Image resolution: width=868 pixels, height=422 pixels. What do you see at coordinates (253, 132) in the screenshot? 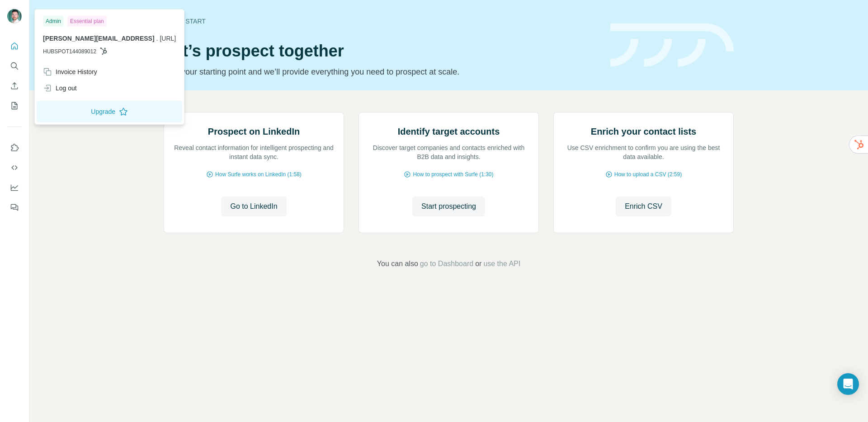
I see `h2: Prospect on LinkedIn` at bounding box center [253, 132].